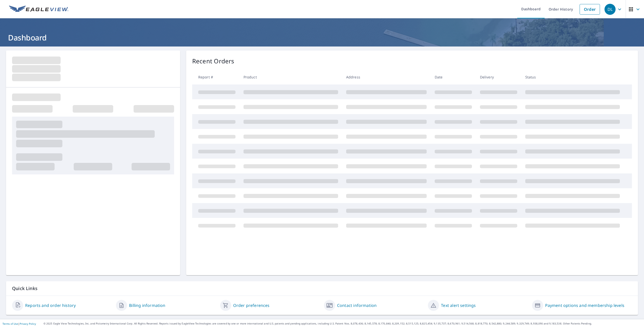 The width and height of the screenshot is (644, 328). What do you see at coordinates (343, 323) in the screenshot?
I see `p: © 2025 Eagle View Technologies, Inc. and Pictometry International Corp. All Rights Reserved. Repo...` at bounding box center [343, 323].